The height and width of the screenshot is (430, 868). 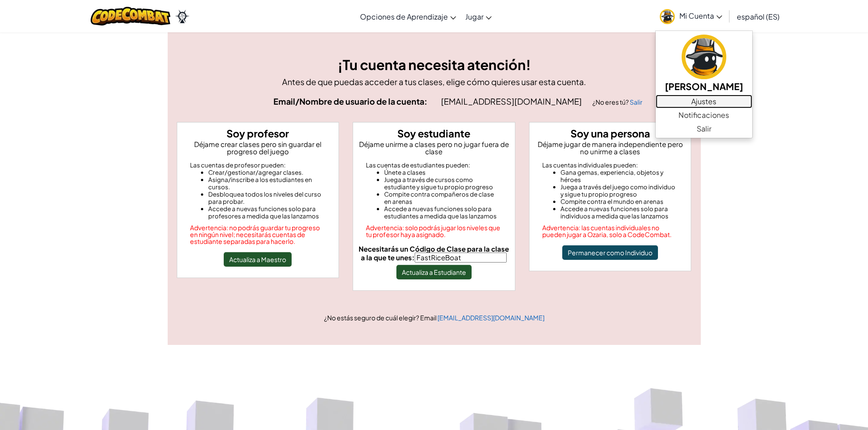 I want to click on div: Las cuentas de profesor pueden:, so click(x=258, y=165).